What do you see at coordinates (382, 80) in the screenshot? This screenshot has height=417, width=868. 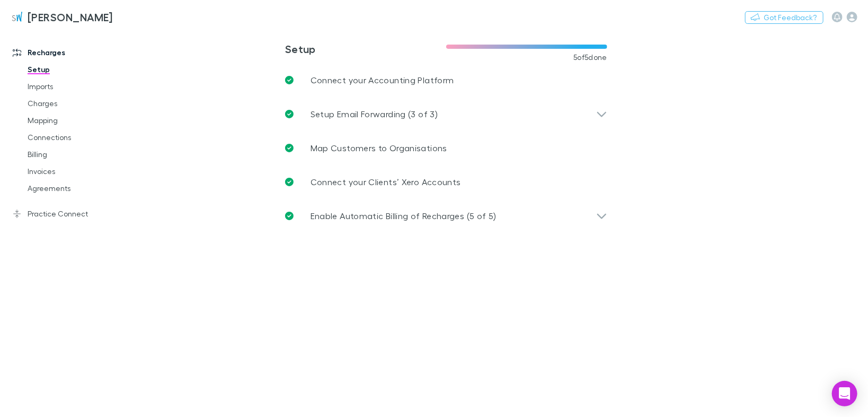 I see `p: Connect your Accounting Platform` at bounding box center [382, 80].